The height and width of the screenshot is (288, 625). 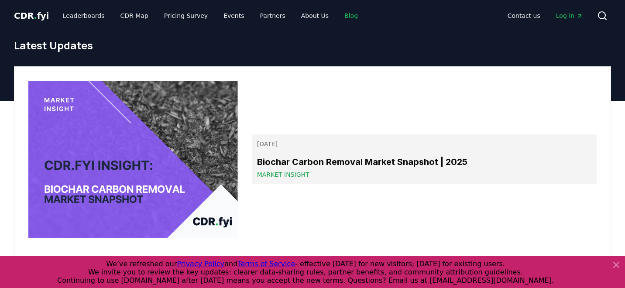 What do you see at coordinates (273, 16) in the screenshot?
I see `a: Partners` at bounding box center [273, 16].